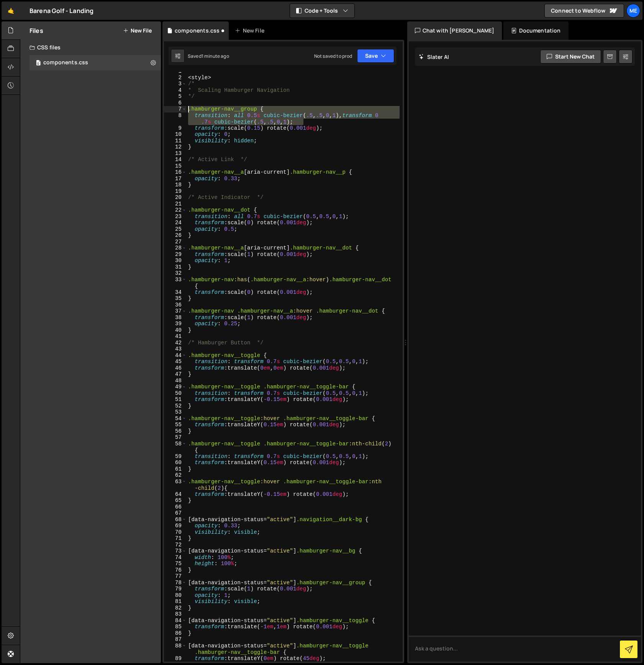 This screenshot has height=665, width=644. Describe the element at coordinates (175, 103) in the screenshot. I see `div: 6` at that location.